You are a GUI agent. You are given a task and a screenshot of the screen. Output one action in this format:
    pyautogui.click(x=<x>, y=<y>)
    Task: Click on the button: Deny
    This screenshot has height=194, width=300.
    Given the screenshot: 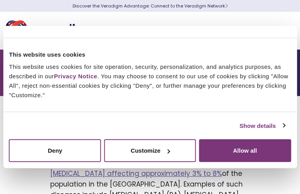 What is the action you would take?
    pyautogui.click(x=55, y=150)
    